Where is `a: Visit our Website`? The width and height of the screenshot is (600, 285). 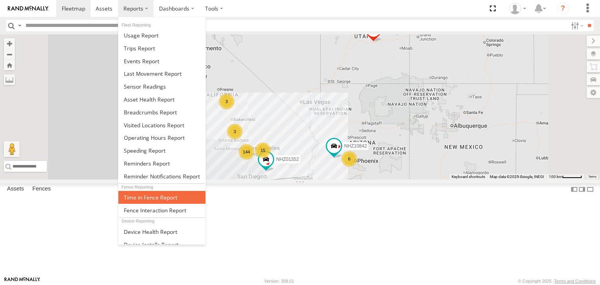 a: Visit our Website is located at coordinates (22, 281).